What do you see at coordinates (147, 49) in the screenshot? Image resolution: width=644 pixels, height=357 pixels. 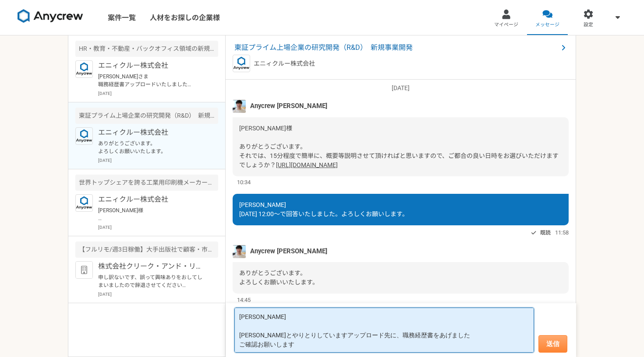 I see `div: HR・教育・不動産・バックオフィス領域の新規事業 0→1で事業を立ち上げたい方` at bounding box center [147, 49].